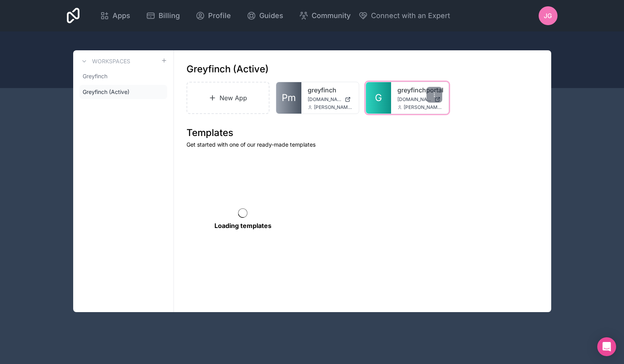 This screenshot has width=624, height=364. Describe the element at coordinates (111, 61) in the screenshot. I see `h3: Workspaces` at that location.